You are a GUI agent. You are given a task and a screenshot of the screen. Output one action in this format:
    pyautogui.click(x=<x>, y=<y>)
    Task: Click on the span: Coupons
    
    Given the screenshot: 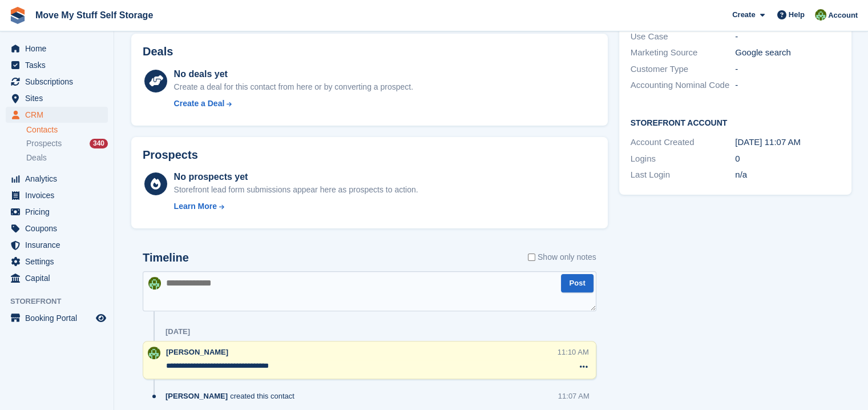 What is the action you would take?
    pyautogui.click(x=60, y=228)
    